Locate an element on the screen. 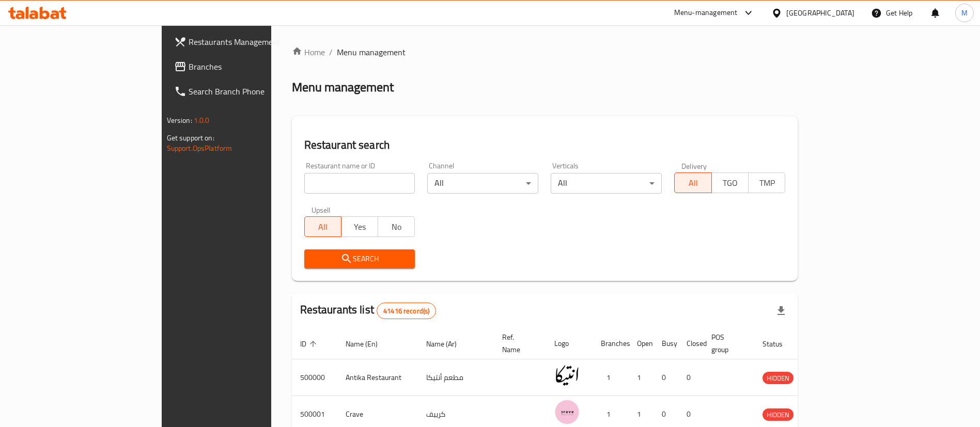 This screenshot has width=980, height=427. span: Name (En) is located at coordinates (368, 344).